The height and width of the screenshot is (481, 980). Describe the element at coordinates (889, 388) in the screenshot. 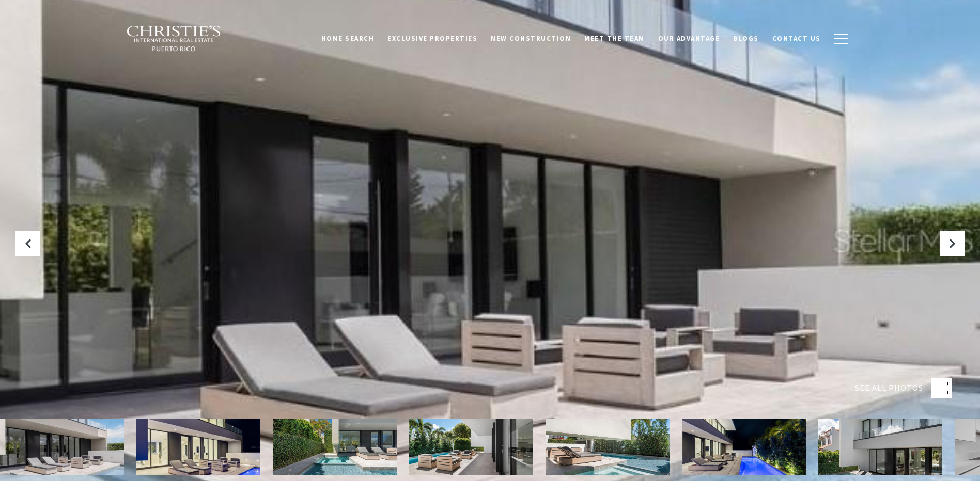

I see `span: SEE ALL PHOTOS` at that location.